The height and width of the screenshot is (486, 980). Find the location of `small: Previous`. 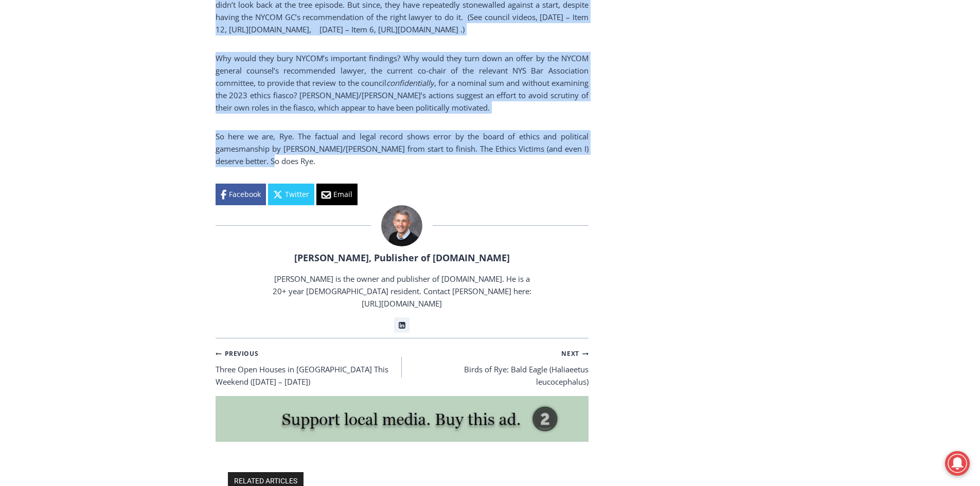

small: Previous is located at coordinates (237, 353).